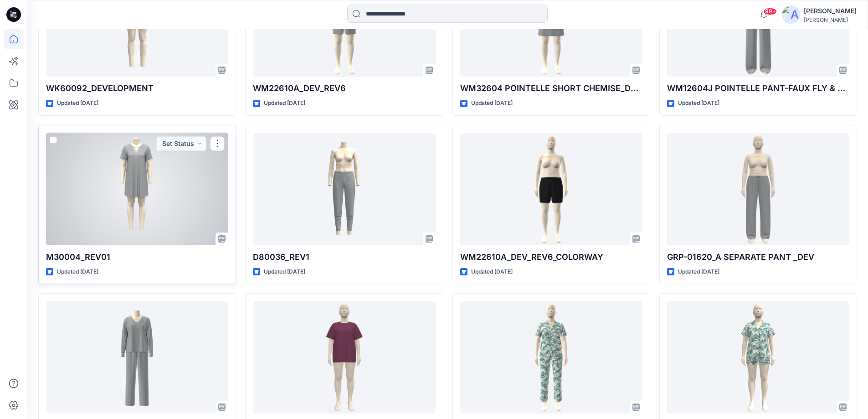 The image size is (868, 419). I want to click on p: WM32604 POINTELLE SHORT CHEMISE_DEV_REV3, so click(551, 88).